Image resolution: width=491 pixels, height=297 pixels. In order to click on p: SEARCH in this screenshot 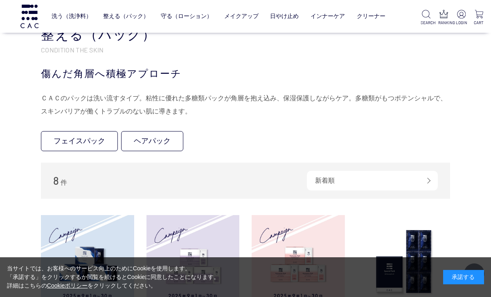, I will do `click(426, 23)`.